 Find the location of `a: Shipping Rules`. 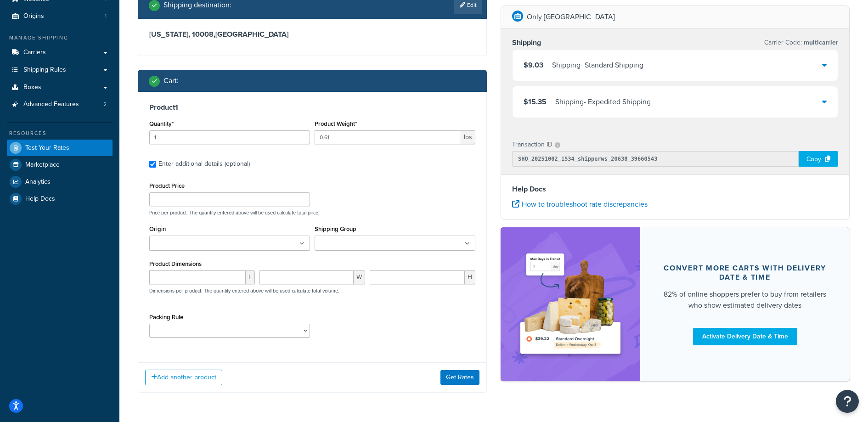

a: Shipping Rules is located at coordinates (60, 70).